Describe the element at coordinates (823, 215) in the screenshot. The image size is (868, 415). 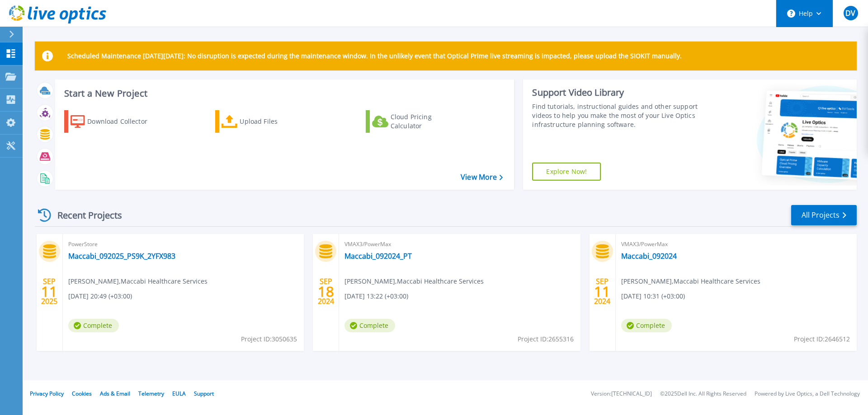
I see `a: All Projects` at that location.